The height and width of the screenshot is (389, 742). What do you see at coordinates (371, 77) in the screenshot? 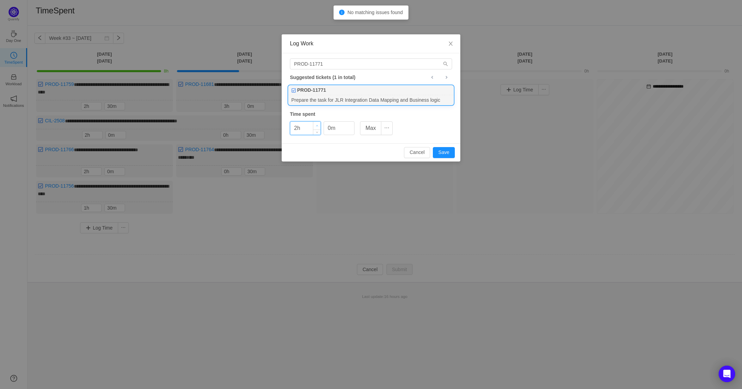
I see `div: Suggested tickets (1 in total)` at bounding box center [371, 77].